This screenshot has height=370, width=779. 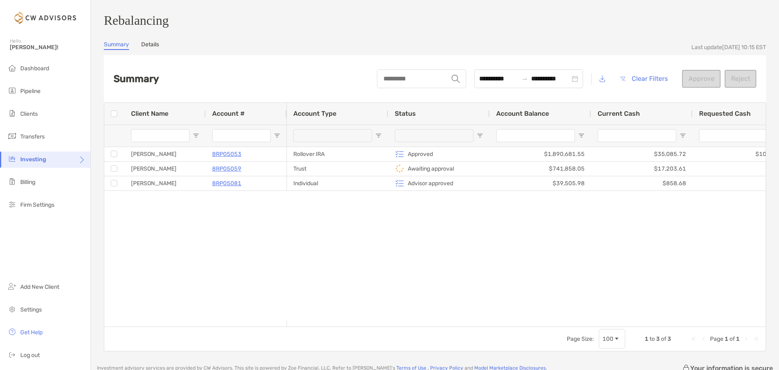 I want to click on img: logout icon, so click(x=12, y=354).